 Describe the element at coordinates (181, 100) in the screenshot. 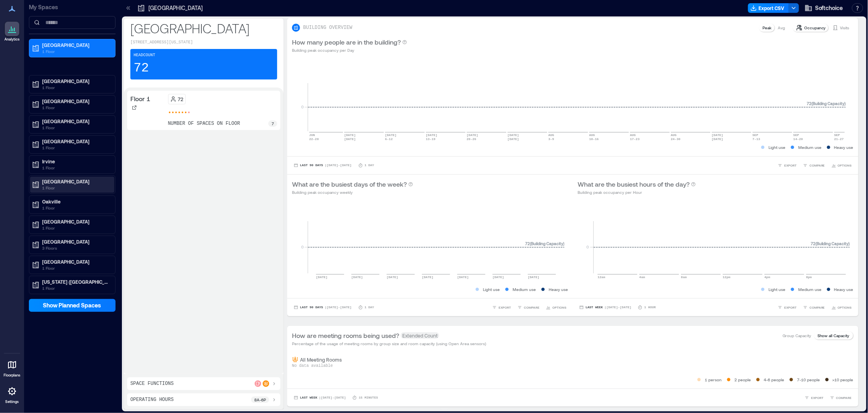

I see `p: 72` at that location.